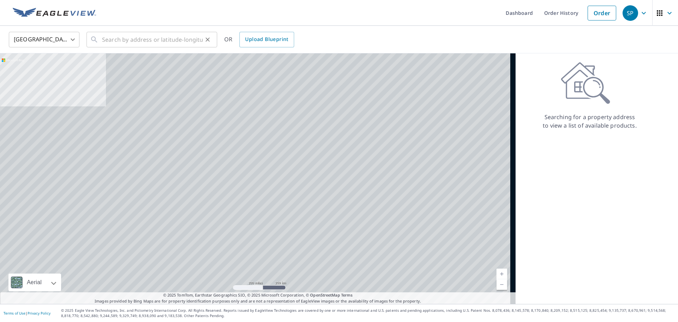 Image resolution: width=678 pixels, height=322 pixels. What do you see at coordinates (54, 13) in the screenshot?
I see `img: EV Logo` at bounding box center [54, 13].